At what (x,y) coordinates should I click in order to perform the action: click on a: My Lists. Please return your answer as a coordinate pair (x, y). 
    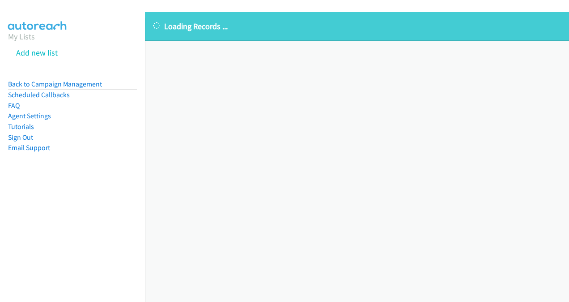
    Looking at the image, I should click on (21, 36).